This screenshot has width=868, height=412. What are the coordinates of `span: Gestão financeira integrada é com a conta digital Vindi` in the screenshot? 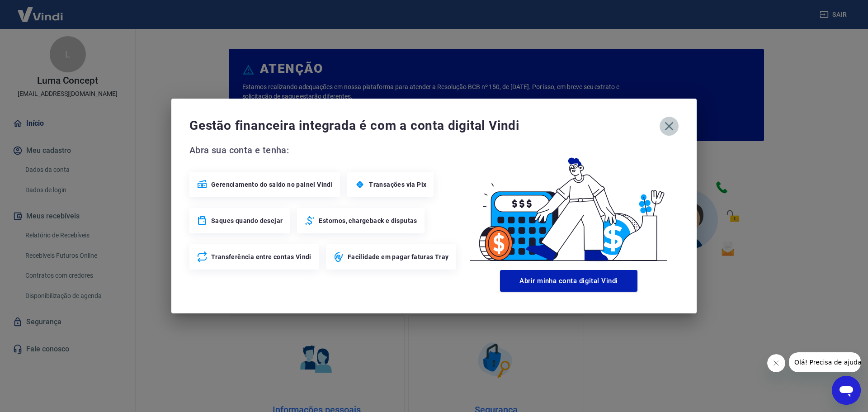 It's located at (424, 126).